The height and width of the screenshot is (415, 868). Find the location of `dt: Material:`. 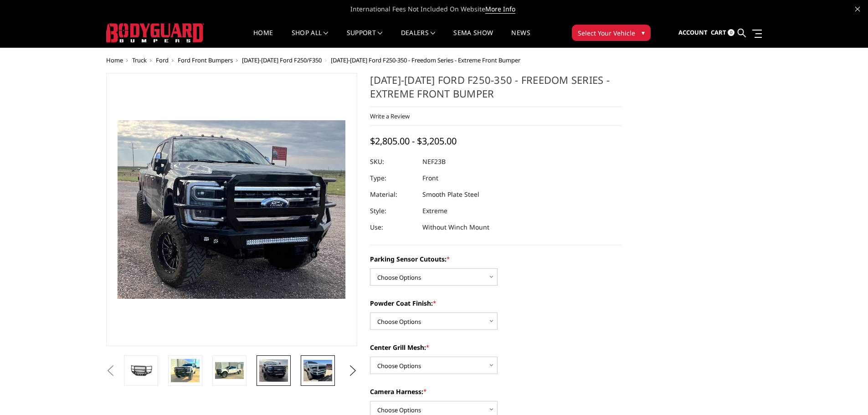

dt: Material: is located at coordinates (393, 194).